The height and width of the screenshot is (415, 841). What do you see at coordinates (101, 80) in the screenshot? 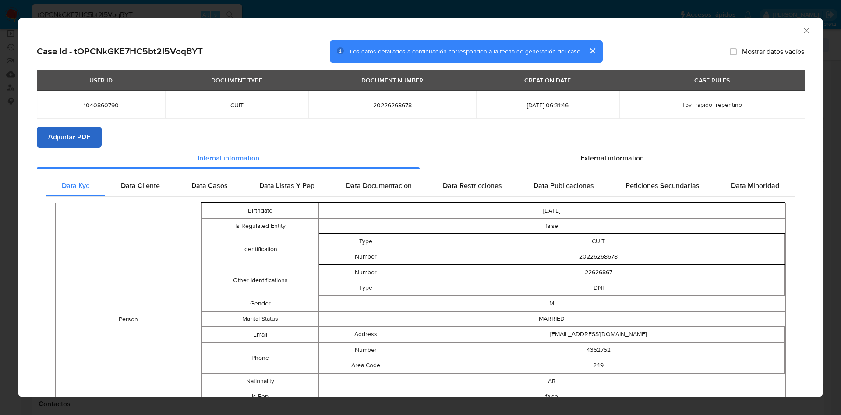
I see `div: USER ID` at bounding box center [101, 80].